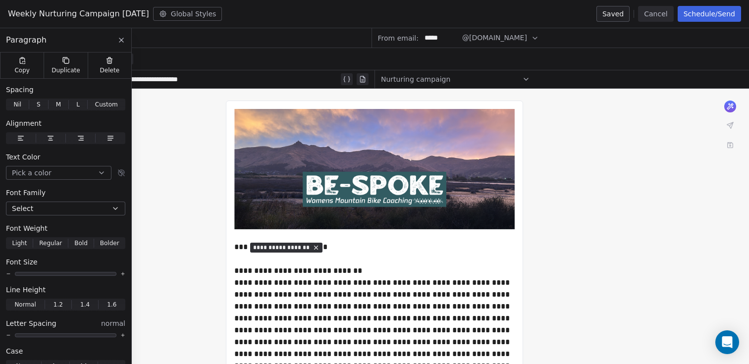  What do you see at coordinates (415, 79) in the screenshot?
I see `span: Nurturing campaign` at bounding box center [415, 79].